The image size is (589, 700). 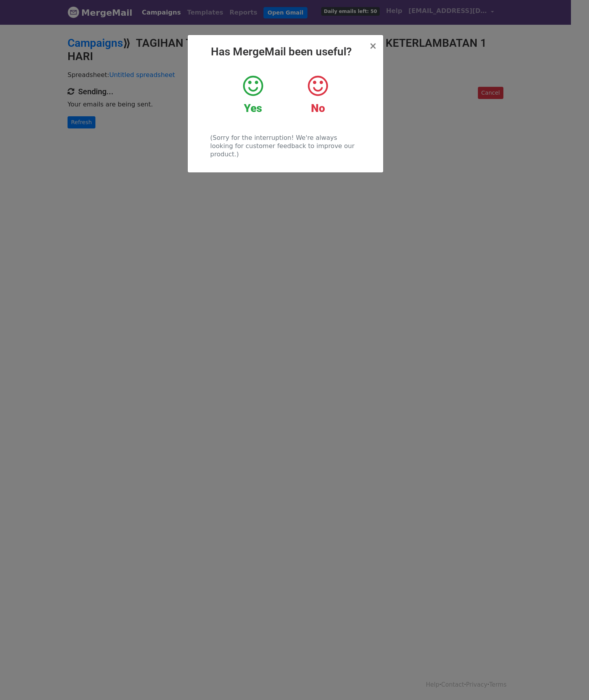 What do you see at coordinates (285, 52) in the screenshot?
I see `h2: Has MergeMail been useful?` at bounding box center [285, 52].